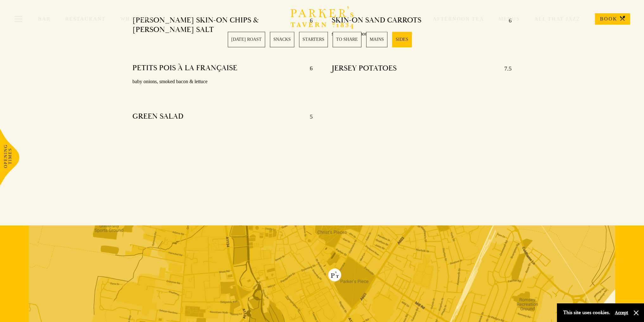 This screenshot has width=644, height=322. Describe the element at coordinates (158, 117) in the screenshot. I see `h4: GREEN SALAD` at that location.